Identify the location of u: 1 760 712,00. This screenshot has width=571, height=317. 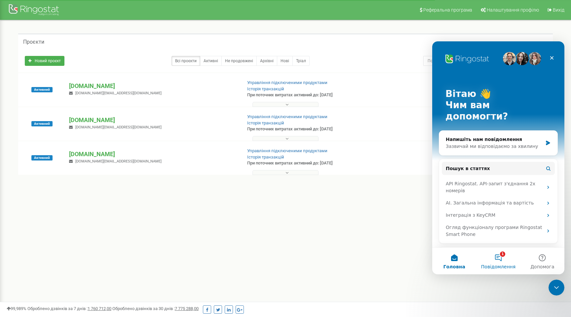
(99, 308).